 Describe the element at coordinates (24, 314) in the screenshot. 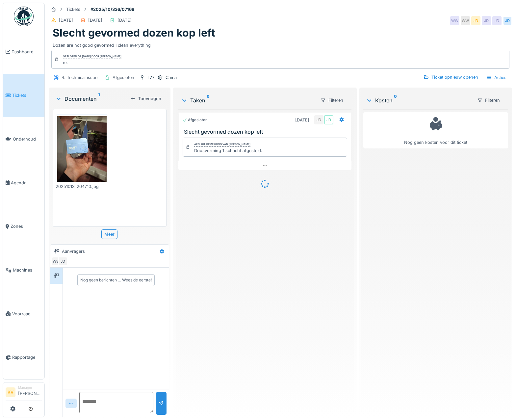

I see `a: Voorraad` at that location.